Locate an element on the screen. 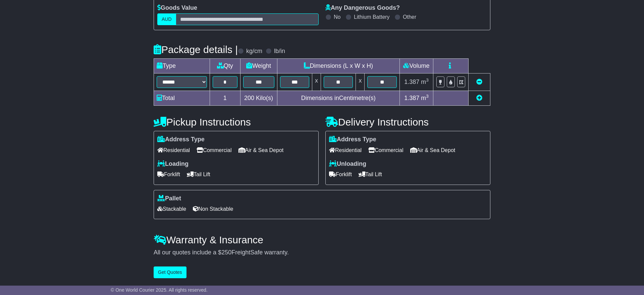  span: © One World Courier 2025. All rights reserved. is located at coordinates (159, 290).